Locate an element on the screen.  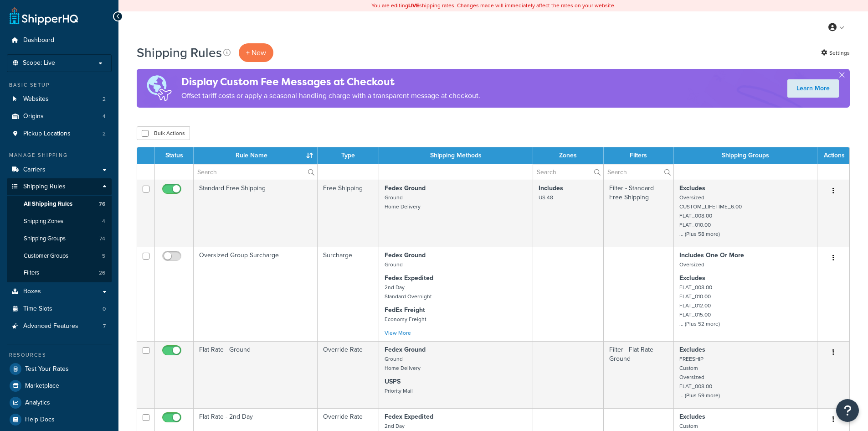
th: Actions is located at coordinates (833, 155).